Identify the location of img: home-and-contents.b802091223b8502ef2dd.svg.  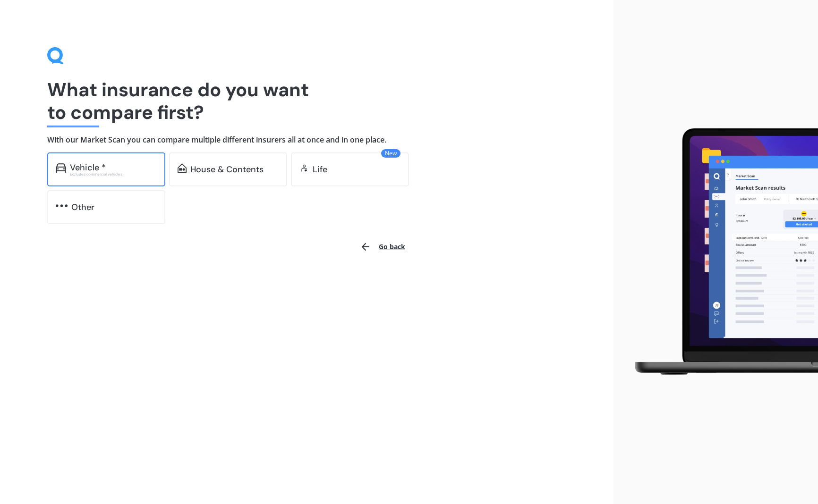
(182, 168).